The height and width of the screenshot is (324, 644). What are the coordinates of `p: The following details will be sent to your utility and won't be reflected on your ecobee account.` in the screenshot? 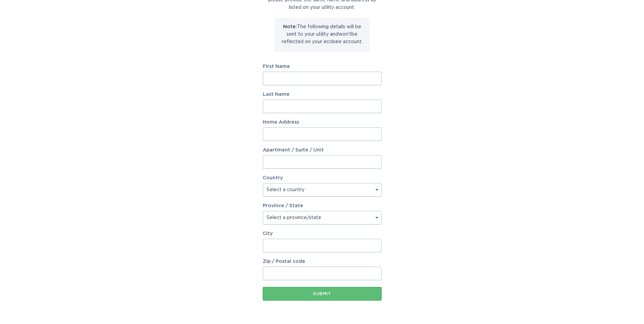 It's located at (322, 34).